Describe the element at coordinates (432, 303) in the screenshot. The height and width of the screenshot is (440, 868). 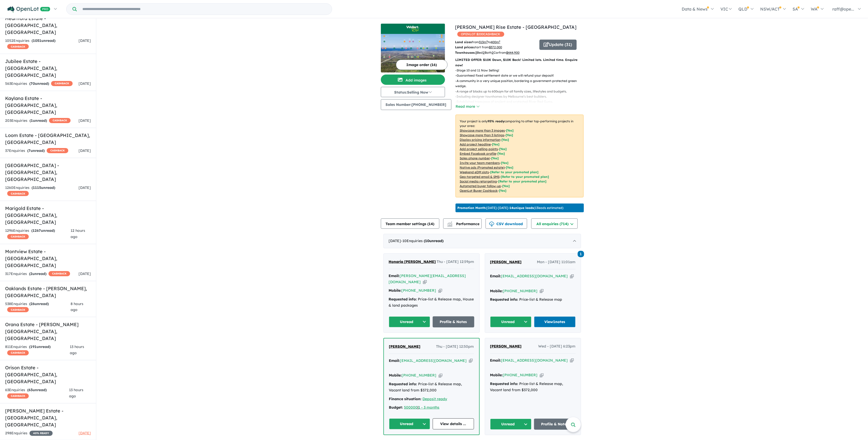
I see `div: Price-list & Release map, House & land packages` at that location.